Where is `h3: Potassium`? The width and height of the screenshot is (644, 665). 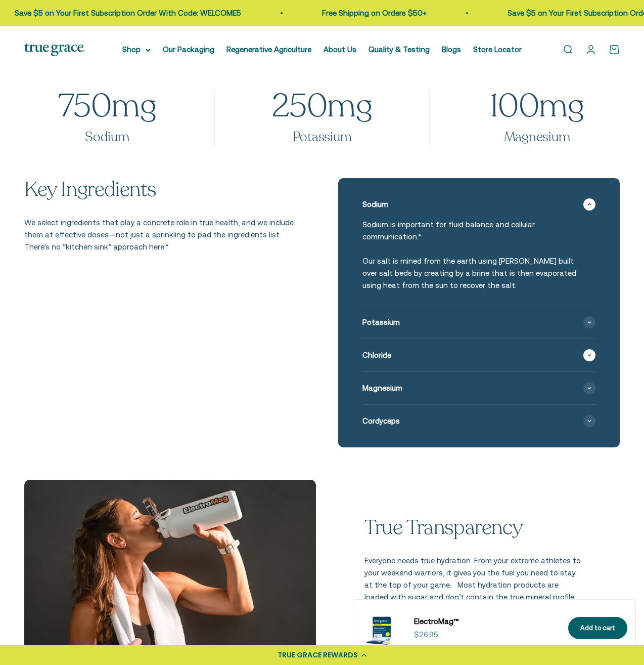 h3: Potassium is located at coordinates (322, 137).